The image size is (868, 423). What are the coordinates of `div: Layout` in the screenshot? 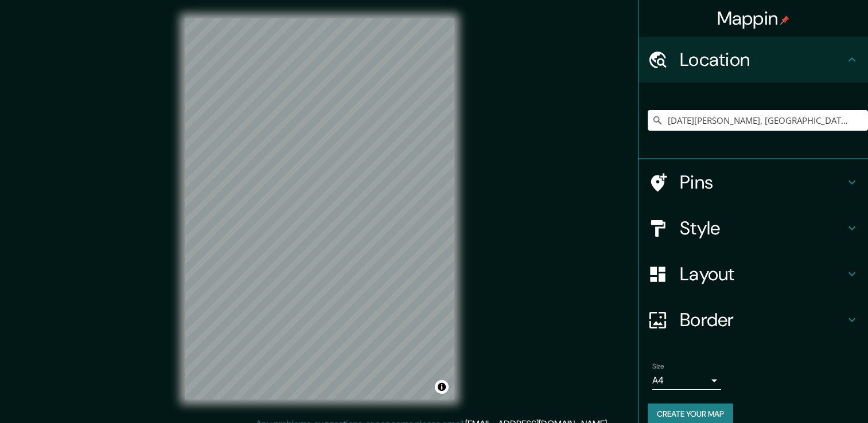 It's located at (754, 274).